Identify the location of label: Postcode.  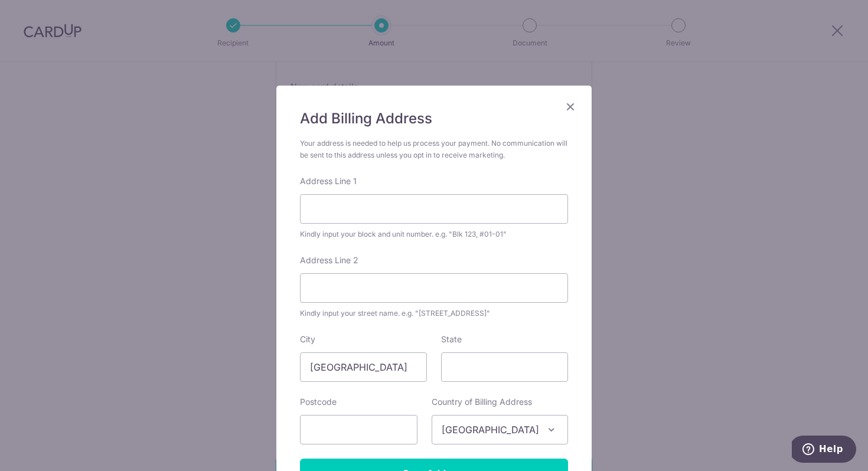
(318, 402).